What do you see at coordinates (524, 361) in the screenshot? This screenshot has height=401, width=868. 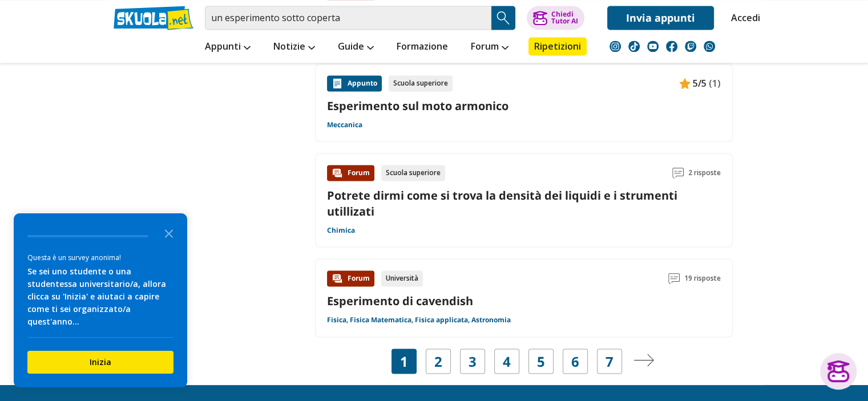 I see `nav: Navigazione pagine` at bounding box center [524, 361].